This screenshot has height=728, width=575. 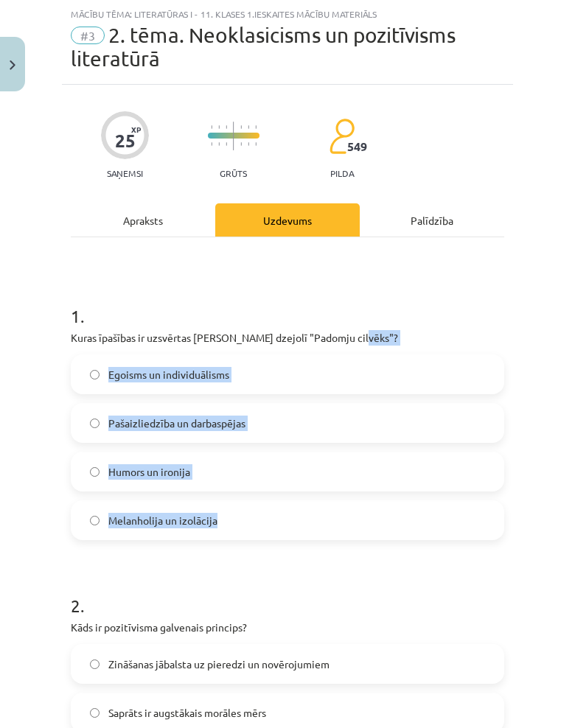 I want to click on img: students-c634bb4e5e11cddfef0936a35e636f08e4e9abd3cc4e673bd6f9a4125e45ecb1.svg, so click(x=341, y=136).